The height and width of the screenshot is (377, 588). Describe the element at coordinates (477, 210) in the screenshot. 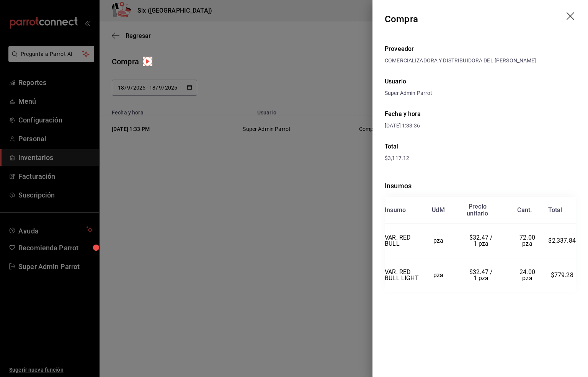

I see `div: Precio unitario` at that location.